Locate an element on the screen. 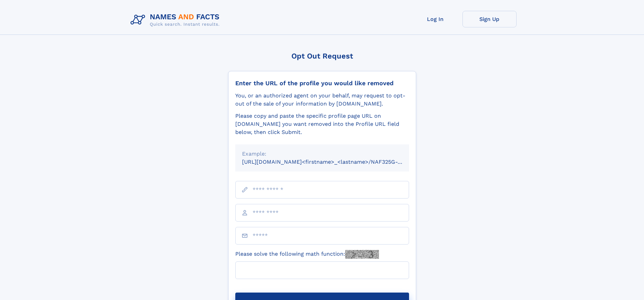 This screenshot has width=644, height=300. a: Sign Up is located at coordinates (489, 19).